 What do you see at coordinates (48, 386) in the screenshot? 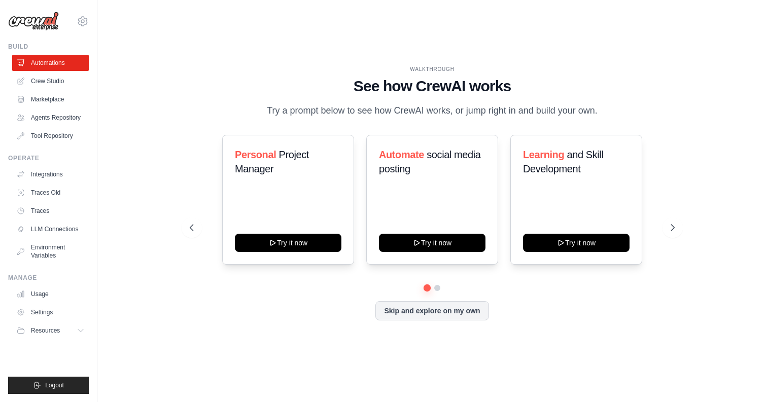
I see `button: Logout` at bounding box center [48, 386].